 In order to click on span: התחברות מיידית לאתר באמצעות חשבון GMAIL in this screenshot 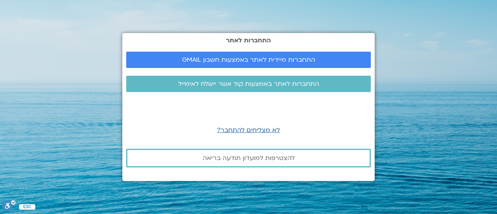, I will do `click(249, 60)`.